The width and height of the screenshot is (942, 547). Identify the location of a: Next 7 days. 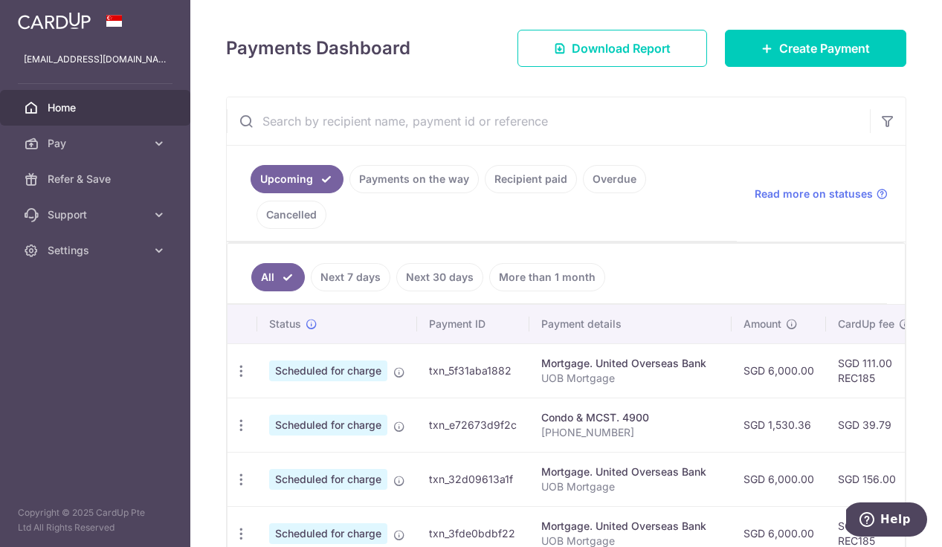
(350, 277).